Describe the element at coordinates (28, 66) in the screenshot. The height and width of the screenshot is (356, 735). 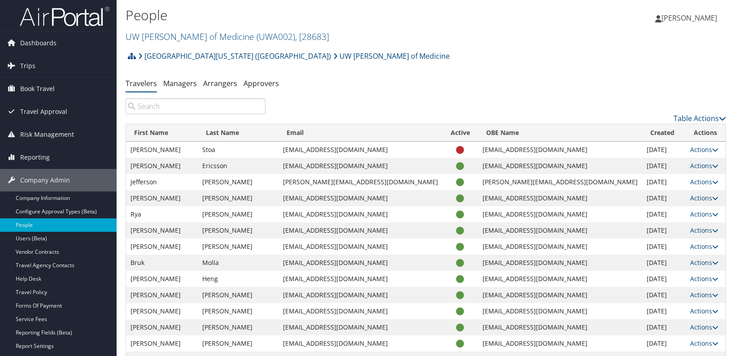
I see `span: Trips` at that location.